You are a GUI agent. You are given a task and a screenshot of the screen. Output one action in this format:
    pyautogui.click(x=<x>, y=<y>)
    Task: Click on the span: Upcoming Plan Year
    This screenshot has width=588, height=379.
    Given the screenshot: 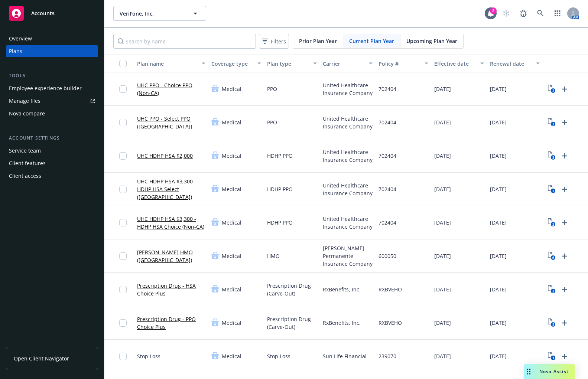 What is the action you would take?
    pyautogui.click(x=431, y=41)
    